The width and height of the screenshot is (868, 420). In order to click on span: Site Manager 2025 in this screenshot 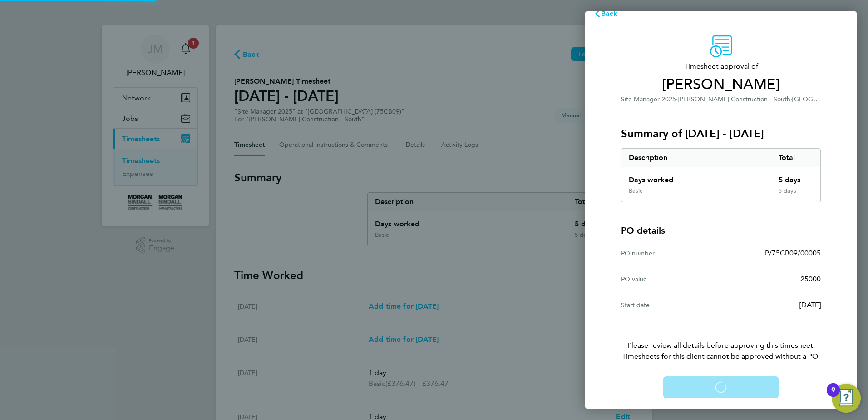, I will do `click(648, 99)`.